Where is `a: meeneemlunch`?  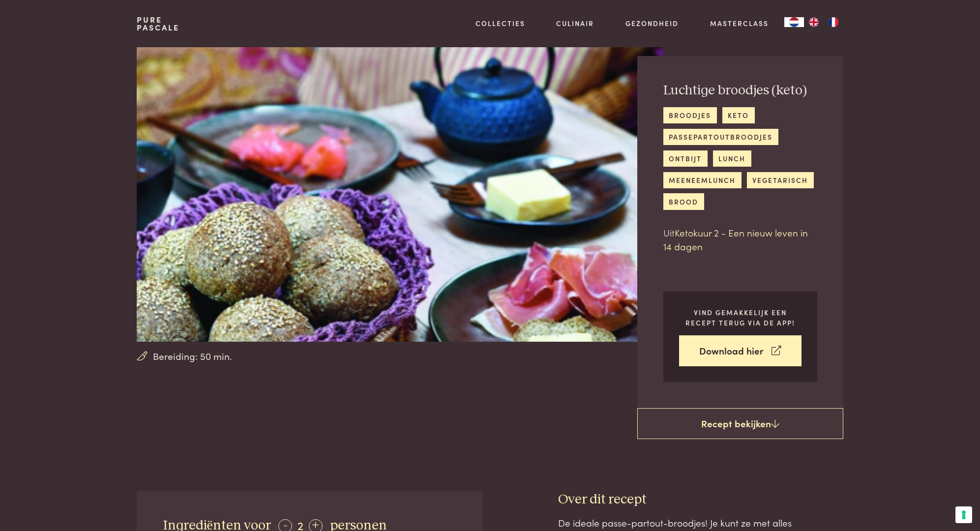 a: meeneemlunch is located at coordinates (703, 180).